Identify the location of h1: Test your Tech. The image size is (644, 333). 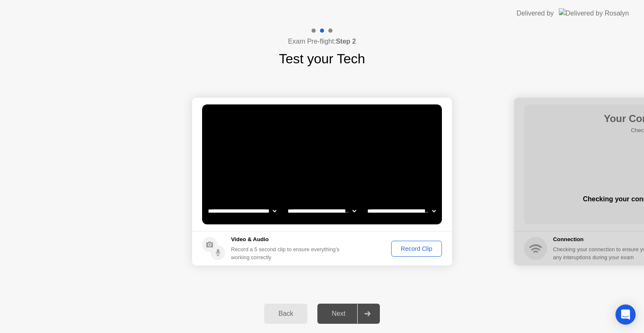
(322, 59).